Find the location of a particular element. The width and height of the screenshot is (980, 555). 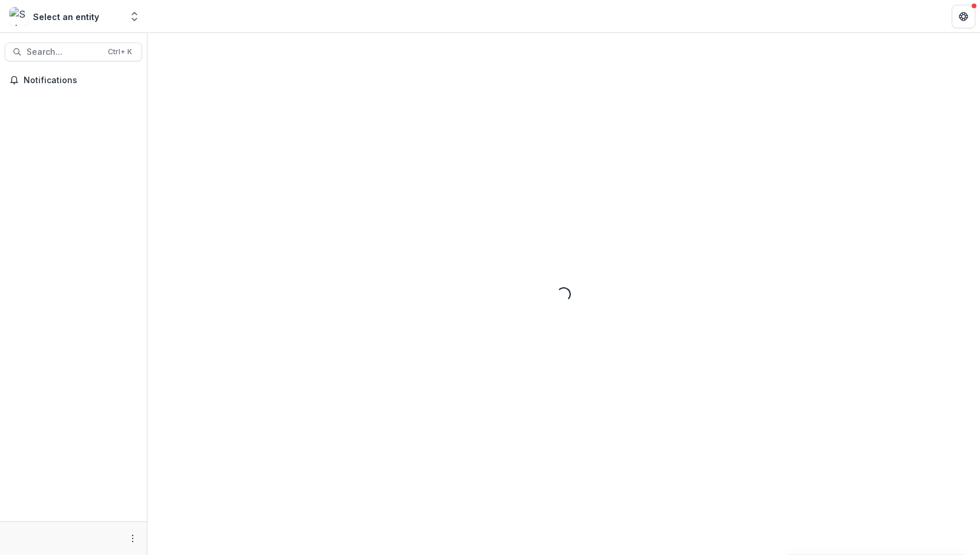

span: Search... is located at coordinates (64, 52).